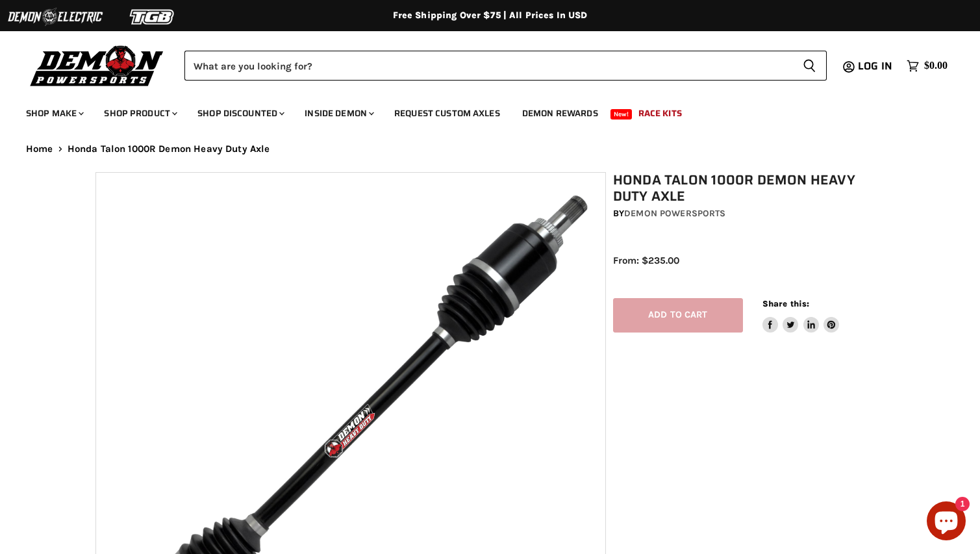 This screenshot has height=554, width=980. What do you see at coordinates (560, 113) in the screenshot?
I see `a: Demon Rewards` at bounding box center [560, 113].